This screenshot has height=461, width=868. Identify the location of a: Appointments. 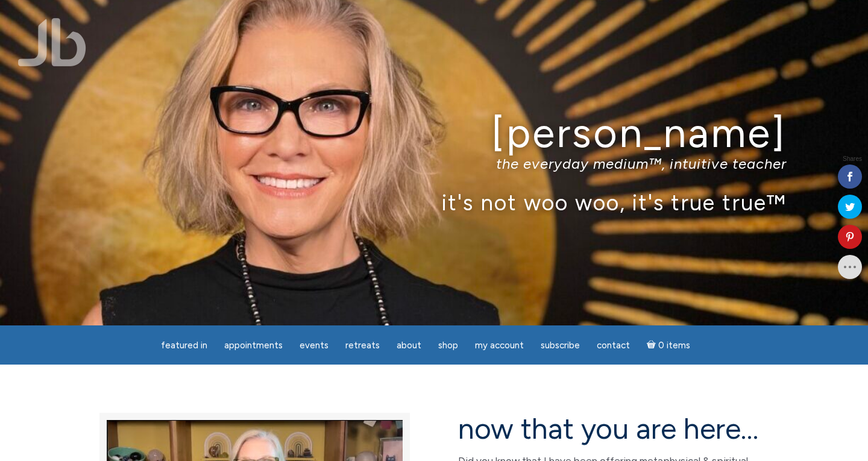
(253, 345).